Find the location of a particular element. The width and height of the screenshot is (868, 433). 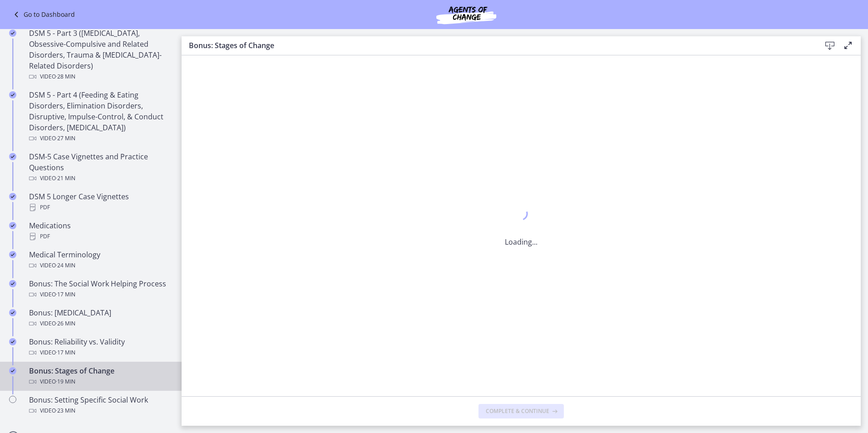

a: Go to Dashboard is located at coordinates (42, 15).